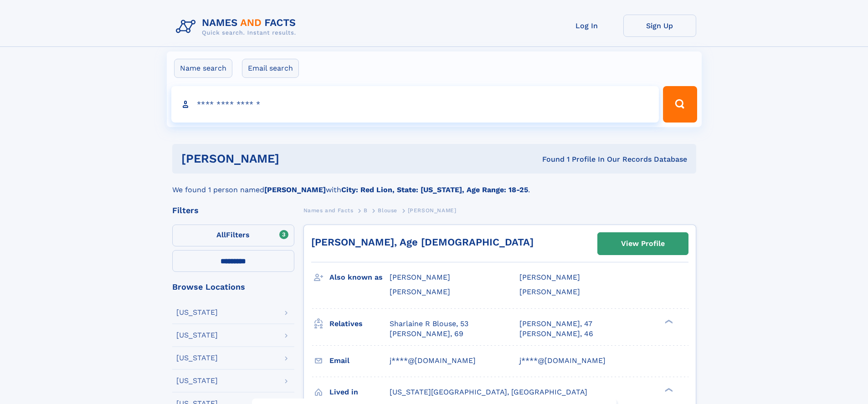 This screenshot has width=868, height=404. Describe the element at coordinates (387, 210) in the screenshot. I see `span: Blouse` at that location.